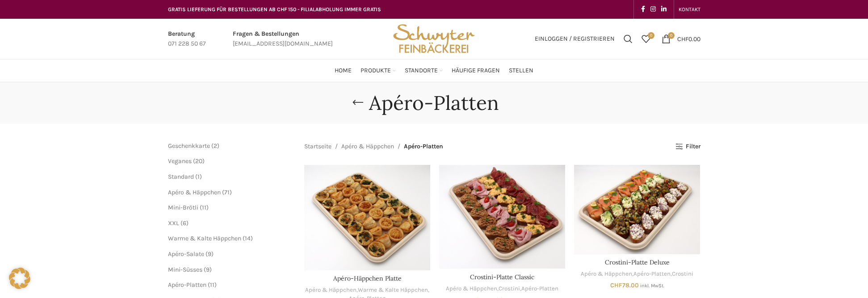 The image size is (868, 298). Describe the element at coordinates (422, 70) in the screenshot. I see `span: Standorte` at that location.